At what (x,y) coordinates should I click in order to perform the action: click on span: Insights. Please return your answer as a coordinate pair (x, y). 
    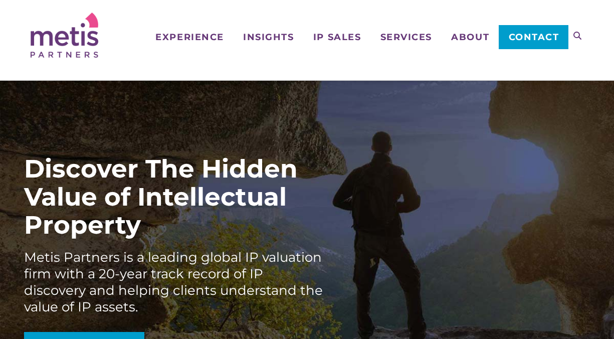
    Looking at the image, I should click on (268, 37).